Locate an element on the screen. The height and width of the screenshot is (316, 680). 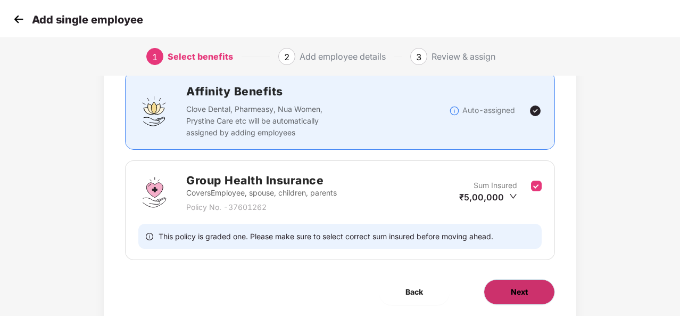
p: Policy No. - 37601262 is located at coordinates (261, 207).